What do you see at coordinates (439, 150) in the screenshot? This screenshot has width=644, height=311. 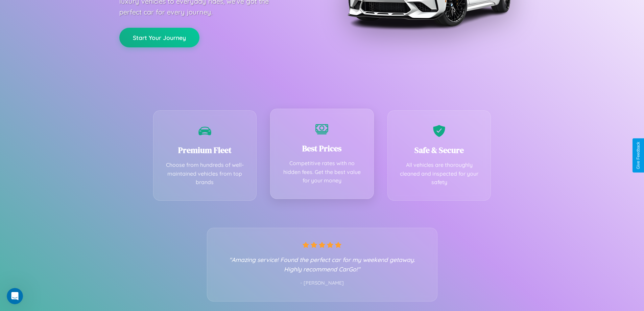 I see `h3: Safe & Secure` at bounding box center [439, 150].